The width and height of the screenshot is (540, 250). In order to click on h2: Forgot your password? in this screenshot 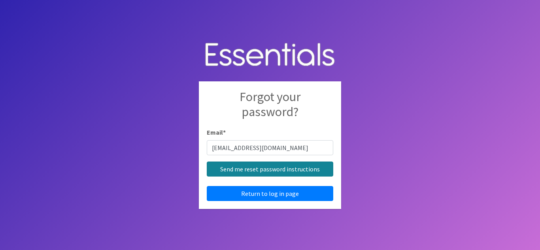, I will do `click(270, 108)`.